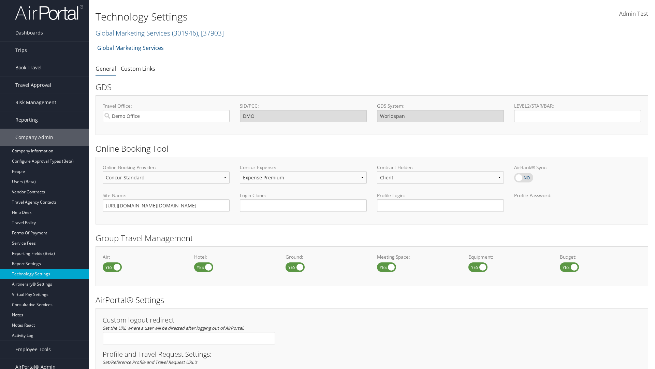 The image size is (655, 369). Describe the element at coordinates (185, 33) in the screenshot. I see `span: ( 301946 )` at that location.